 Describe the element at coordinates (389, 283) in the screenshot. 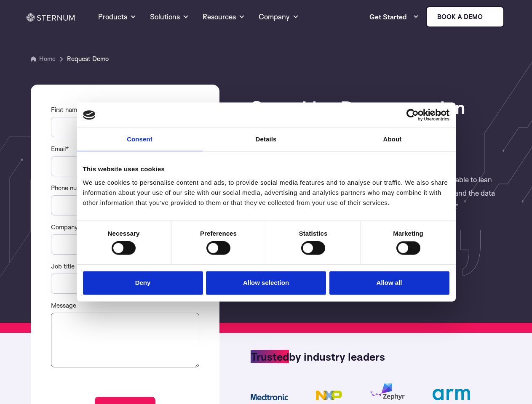

I see `button: Allow all` at that location.